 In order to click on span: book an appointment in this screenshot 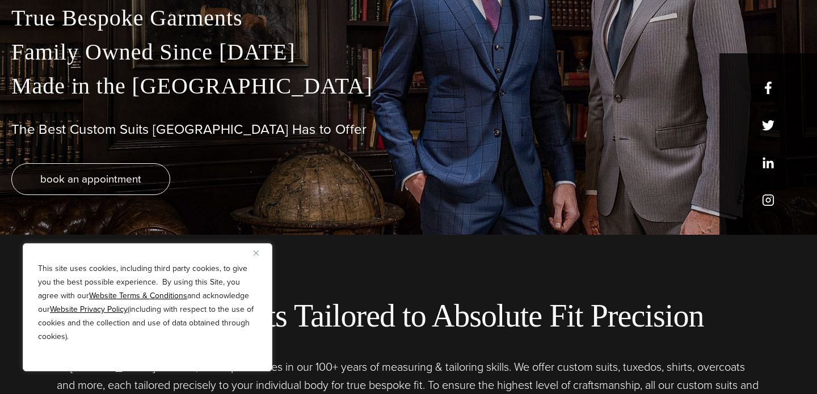, I will do `click(91, 179)`.